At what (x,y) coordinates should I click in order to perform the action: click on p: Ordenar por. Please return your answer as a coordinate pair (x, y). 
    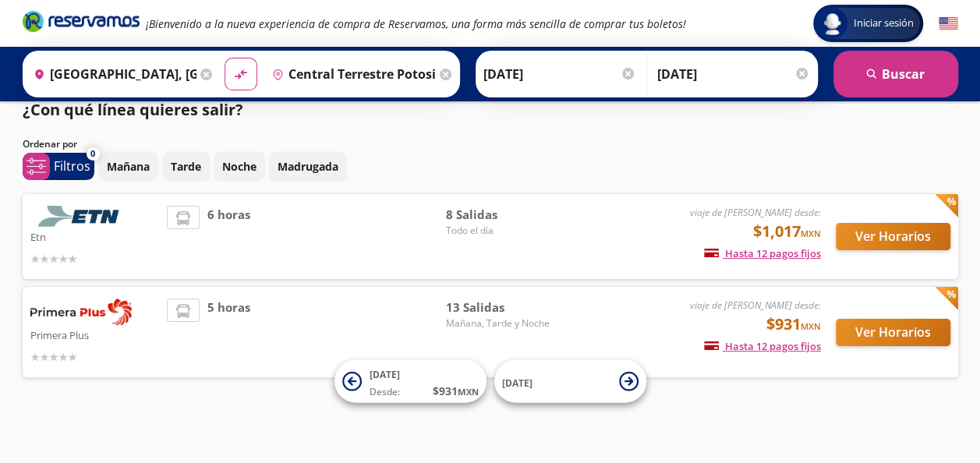
    Looking at the image, I should click on (50, 145).